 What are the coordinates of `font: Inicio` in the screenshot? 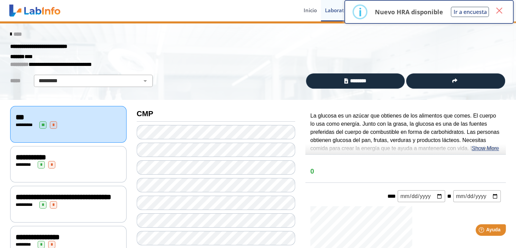 It's located at (310, 10).